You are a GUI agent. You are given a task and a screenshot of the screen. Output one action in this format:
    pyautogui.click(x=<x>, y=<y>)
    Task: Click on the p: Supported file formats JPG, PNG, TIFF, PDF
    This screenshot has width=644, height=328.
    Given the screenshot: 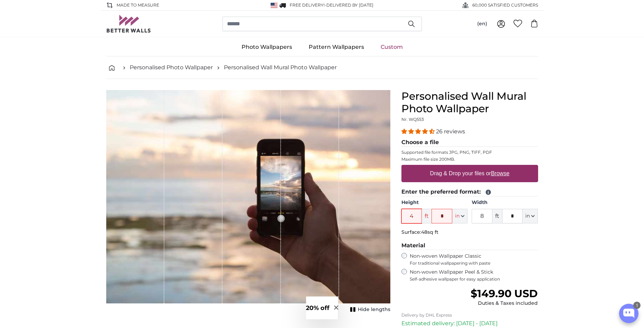 What is the action you would take?
    pyautogui.click(x=470, y=152)
    